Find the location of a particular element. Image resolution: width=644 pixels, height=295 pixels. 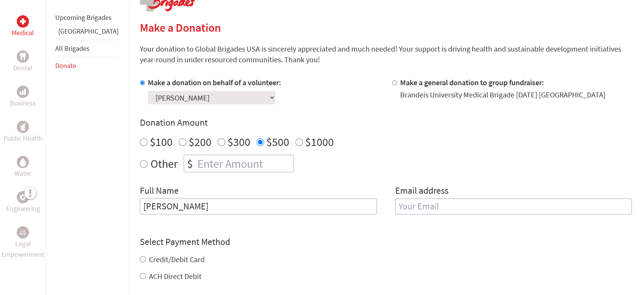

a: Legal EmpowermentLegal Empowerment is located at coordinates (23, 243).